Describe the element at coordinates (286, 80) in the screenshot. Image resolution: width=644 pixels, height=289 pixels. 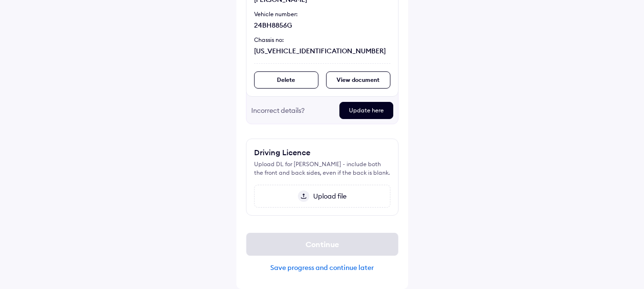
I see `div: Delete` at that location.